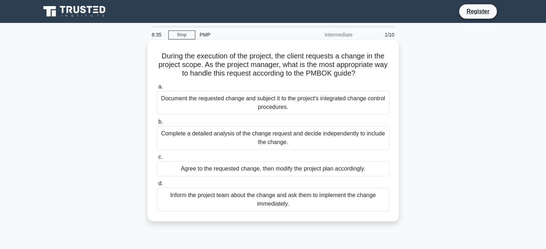 The height and width of the screenshot is (249, 546). I want to click on div: Agree to the requested change, then modify the project plan accordingly., so click(273, 169).